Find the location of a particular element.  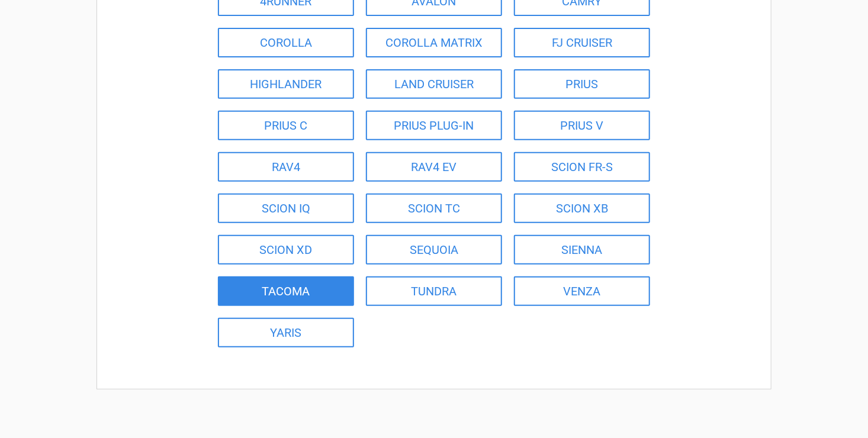

a: PRIUS PLUG-IN is located at coordinates (434, 126).